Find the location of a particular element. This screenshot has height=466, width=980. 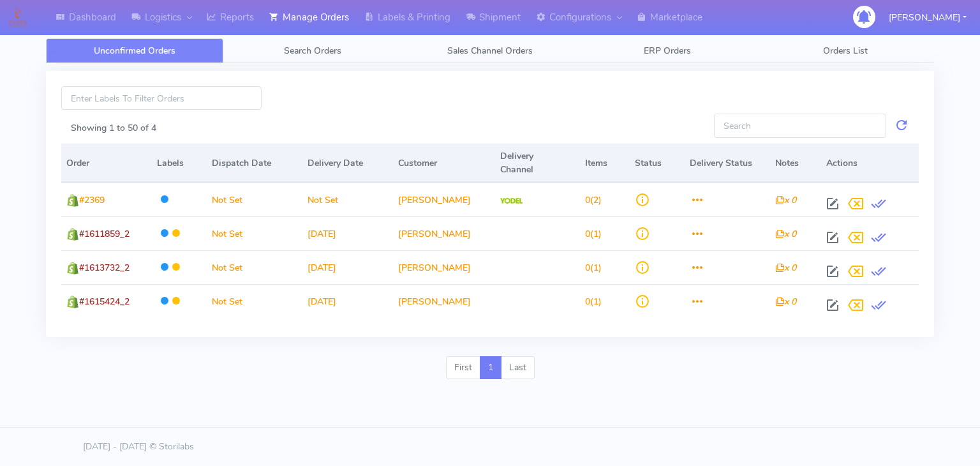

th: Actions is located at coordinates (870, 163).